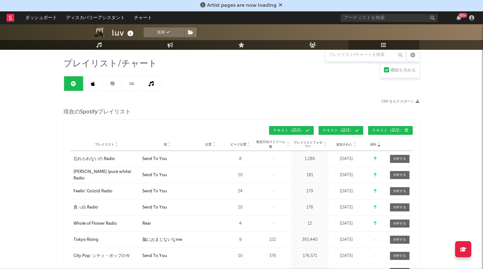 This screenshot has width=483, height=269. Describe the element at coordinates (106, 240) in the screenshot. I see `a: Tokyo Rising` at that location.